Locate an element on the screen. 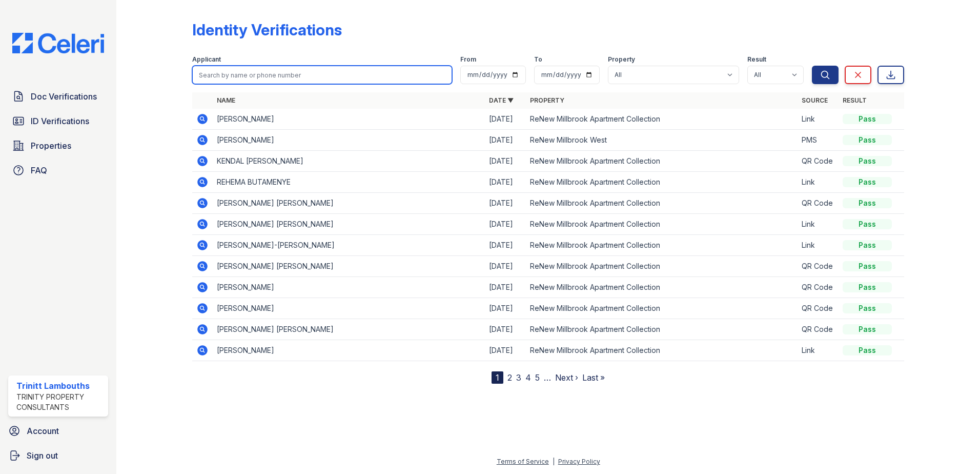 The image size is (980, 474). td: PMS is located at coordinates (818, 140).